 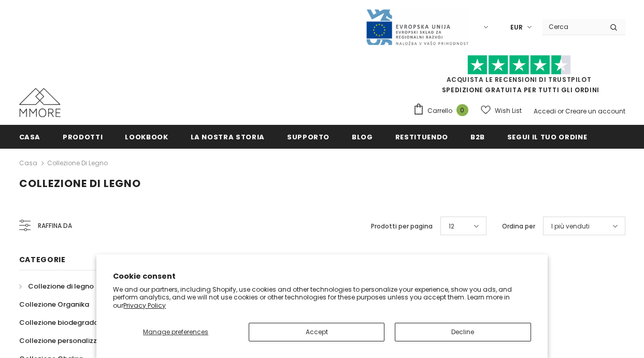 I want to click on a: Collezione Organika, so click(x=54, y=304).